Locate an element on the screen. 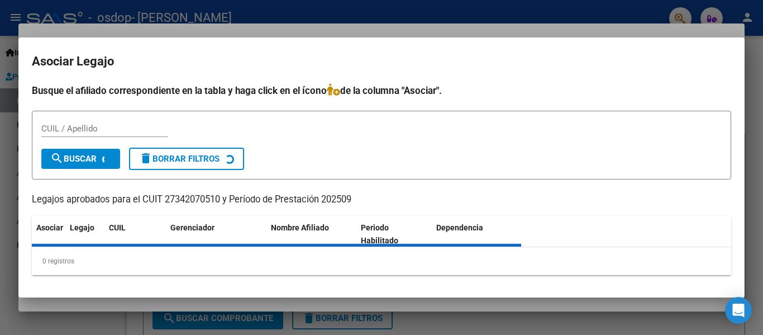  button: Borrar Filtros is located at coordinates (187, 159).